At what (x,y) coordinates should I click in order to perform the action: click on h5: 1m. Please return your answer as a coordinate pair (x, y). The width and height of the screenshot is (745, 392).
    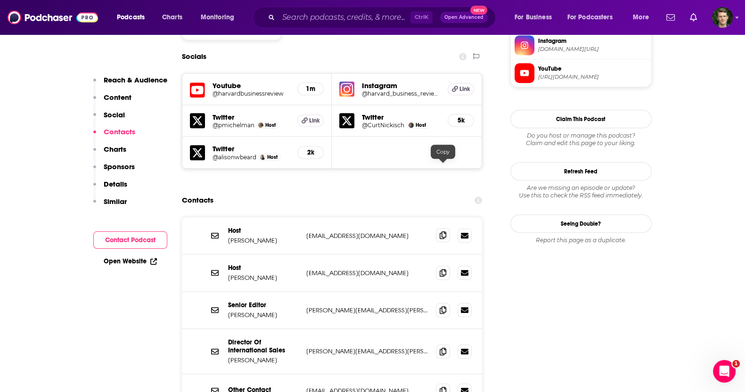
    Looking at the image, I should click on (310, 89).